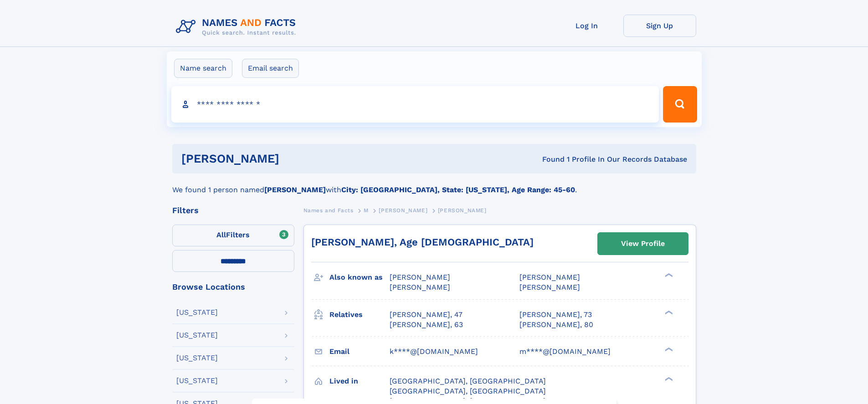 This screenshot has width=868, height=404. What do you see at coordinates (270, 69) in the screenshot?
I see `label: Email search` at bounding box center [270, 69].